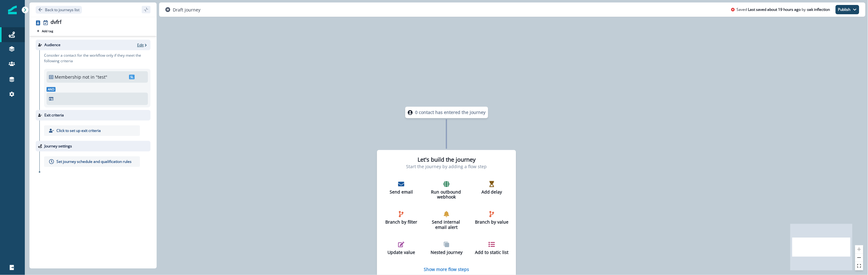  Describe the element at coordinates (53, 45) in the screenshot. I see `p: Audience` at that location.